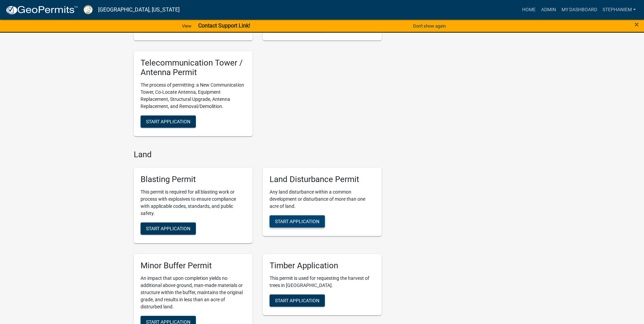 The height and width of the screenshot is (324, 644). Describe the element at coordinates (193, 179) in the screenshot. I see `h5: Blasting Permit` at that location.